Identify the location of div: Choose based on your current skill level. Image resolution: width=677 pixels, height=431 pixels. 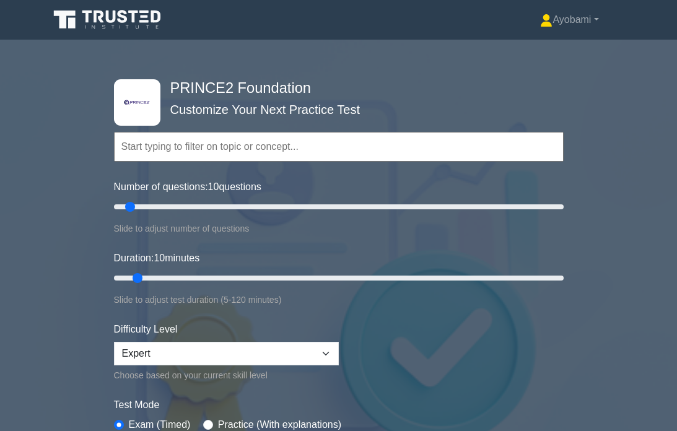
(226, 375).